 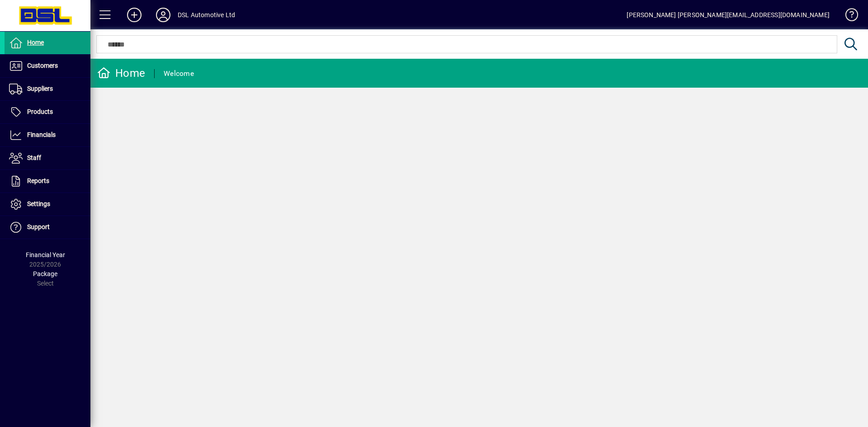 I want to click on a: Settings, so click(x=47, y=204).